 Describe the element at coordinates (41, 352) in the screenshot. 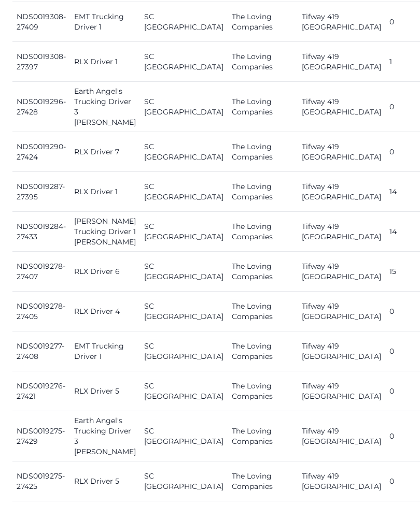

I see `td: NDS0019277-27408` at that location.